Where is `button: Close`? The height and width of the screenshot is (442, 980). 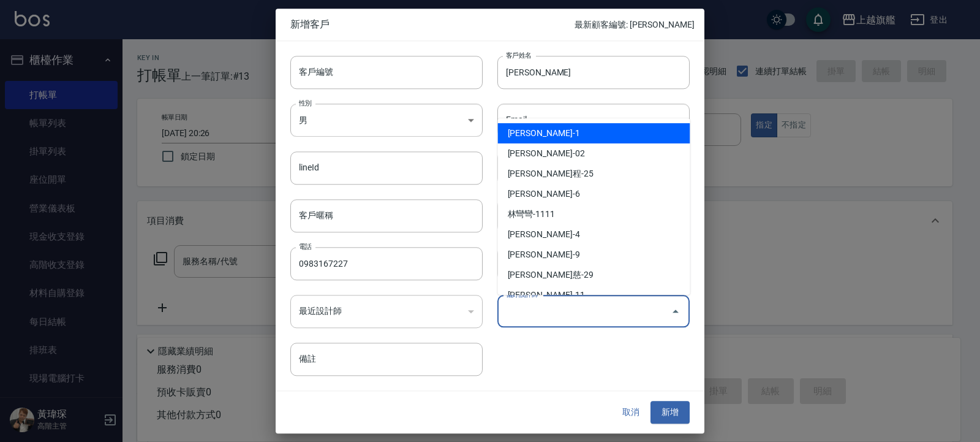 button: Close is located at coordinates (675, 311).